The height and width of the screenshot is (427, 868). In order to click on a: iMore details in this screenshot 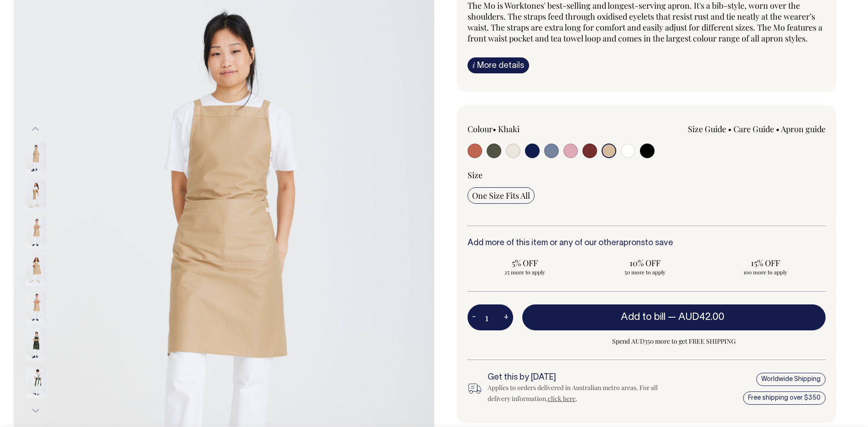, I will do `click(498, 65)`.